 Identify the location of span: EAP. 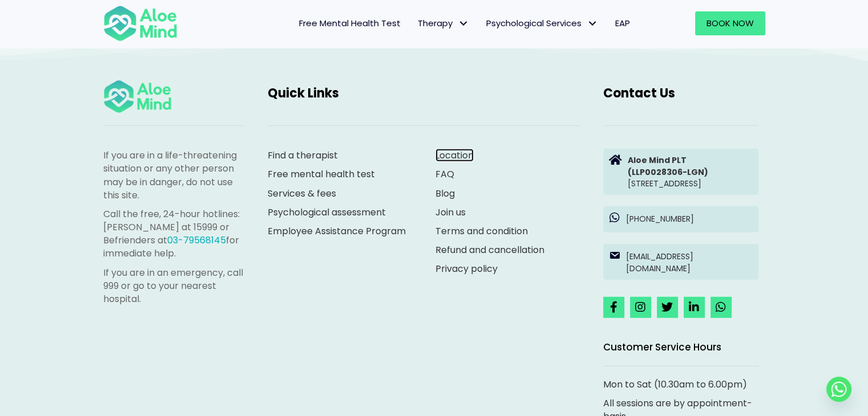
(623, 23).